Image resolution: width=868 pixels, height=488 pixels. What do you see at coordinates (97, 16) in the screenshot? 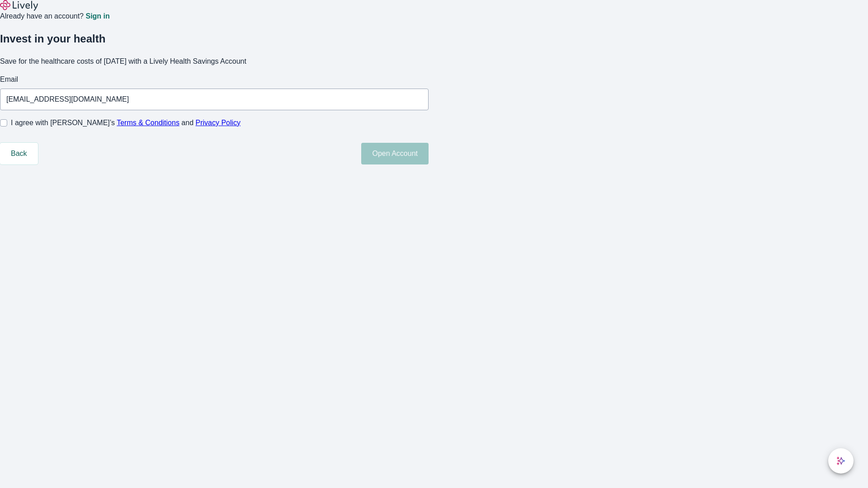
I see `div: Sign in` at bounding box center [97, 16].